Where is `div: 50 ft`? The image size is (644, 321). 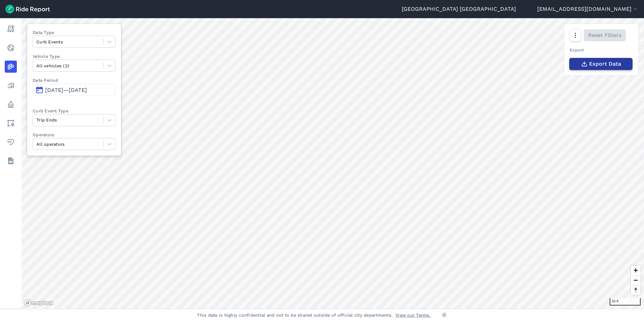
div: 50 ft is located at coordinates (625, 302).